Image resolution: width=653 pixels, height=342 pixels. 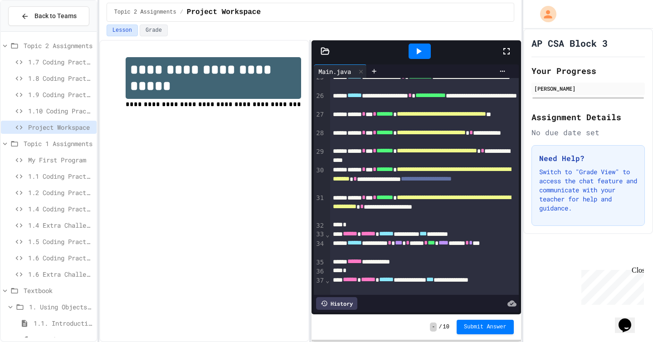 What do you see at coordinates (589, 117) in the screenshot?
I see `h2: Assignment Details` at bounding box center [589, 117].